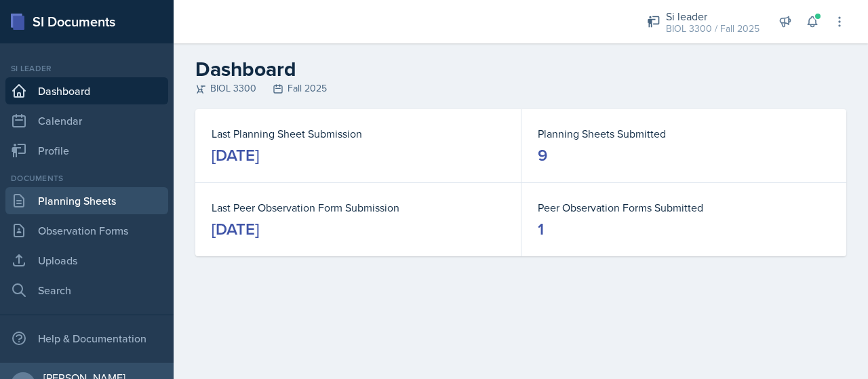 The height and width of the screenshot is (379, 868). I want to click on div: BIOL 3300 / Fall 2025, so click(713, 28).